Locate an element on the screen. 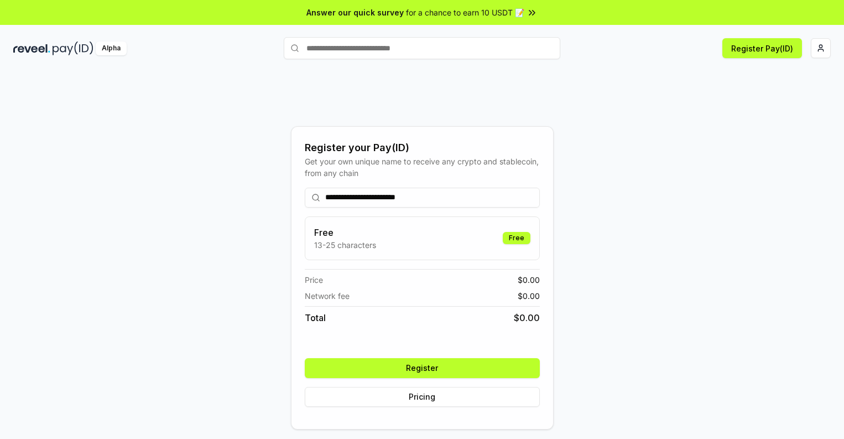 The width and height of the screenshot is (844, 439). h3: Free is located at coordinates (345, 232).